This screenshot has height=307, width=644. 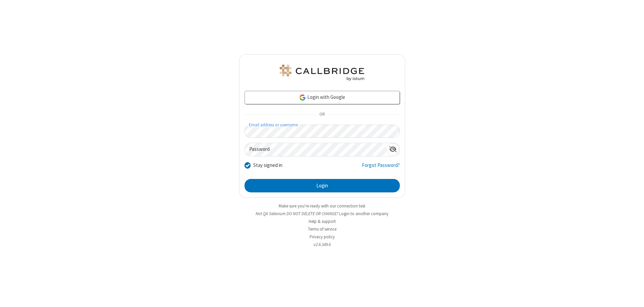 I want to click on span: OR, so click(x=322, y=114).